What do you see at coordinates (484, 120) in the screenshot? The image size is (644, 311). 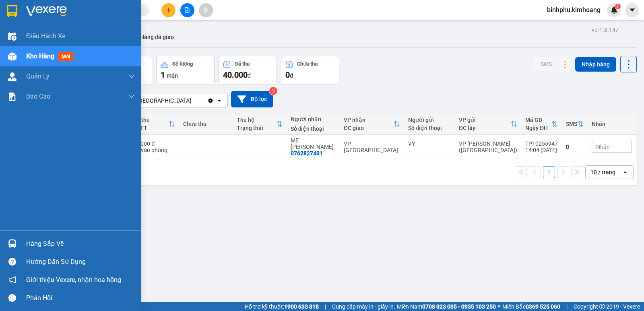 I see `div: VP gửi` at bounding box center [484, 120].